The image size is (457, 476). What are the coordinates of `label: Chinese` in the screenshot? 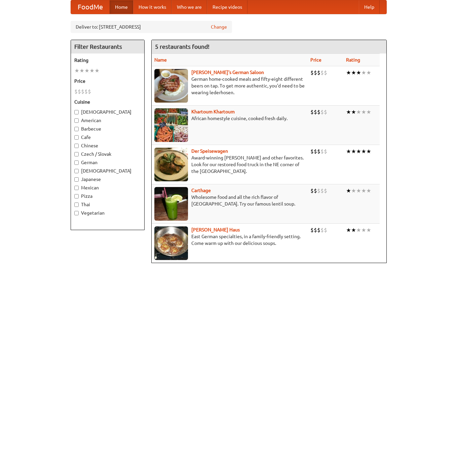 It's located at (107, 146).